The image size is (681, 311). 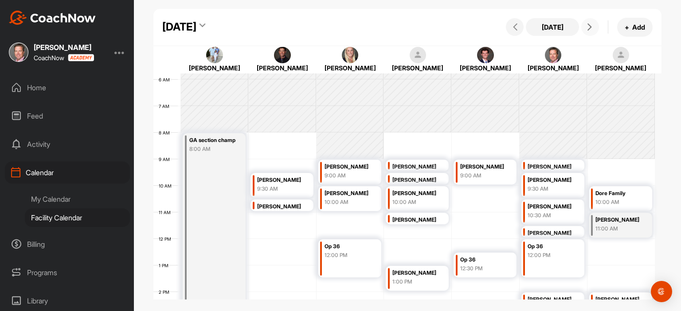 I want to click on div: Open Intercom Messenger, so click(x=661, y=292).